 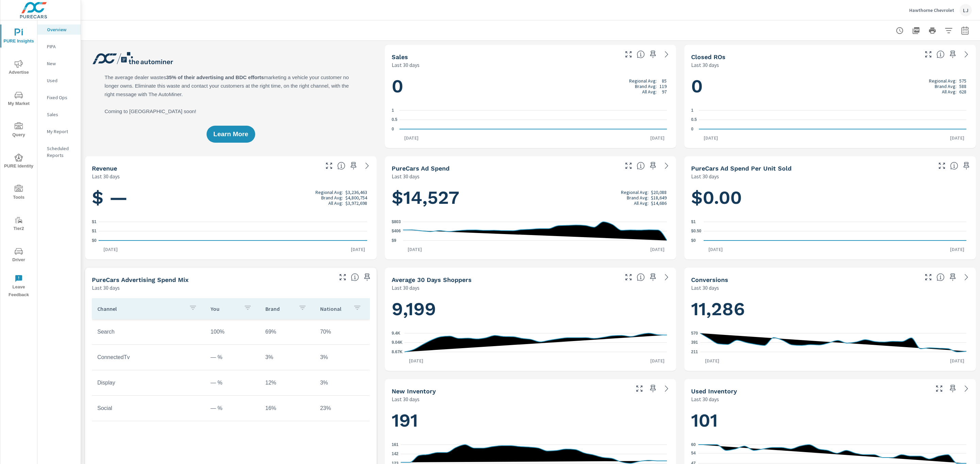 I want to click on text: $0.50, so click(x=696, y=231).